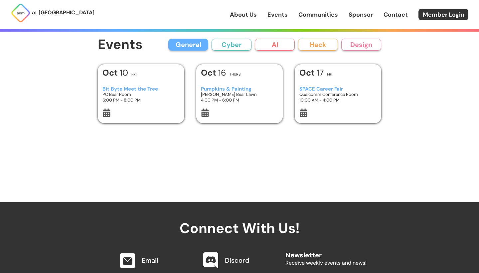 The width and height of the screenshot is (479, 273). Describe the element at coordinates (237, 260) in the screenshot. I see `a: Discord` at that location.